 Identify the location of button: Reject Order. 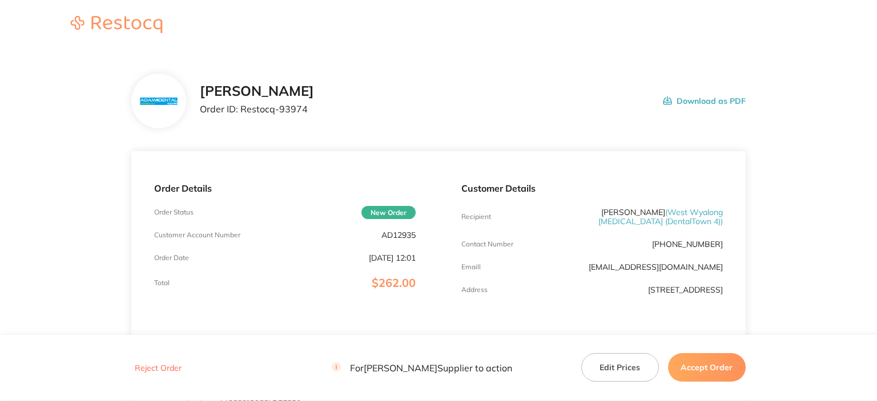
(158, 369).